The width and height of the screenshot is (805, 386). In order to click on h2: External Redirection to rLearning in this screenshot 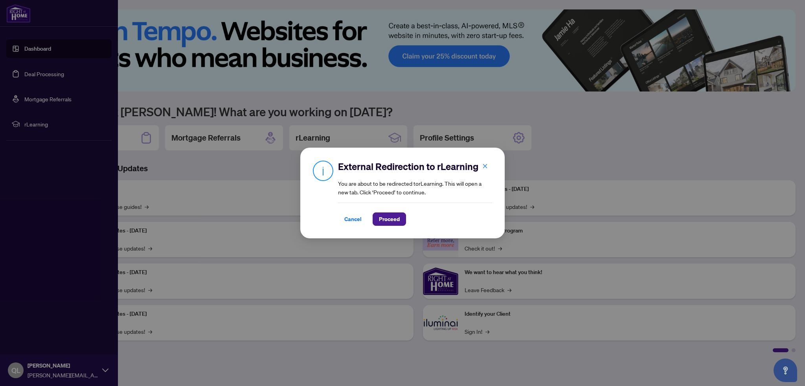, I will do `click(415, 167)`.